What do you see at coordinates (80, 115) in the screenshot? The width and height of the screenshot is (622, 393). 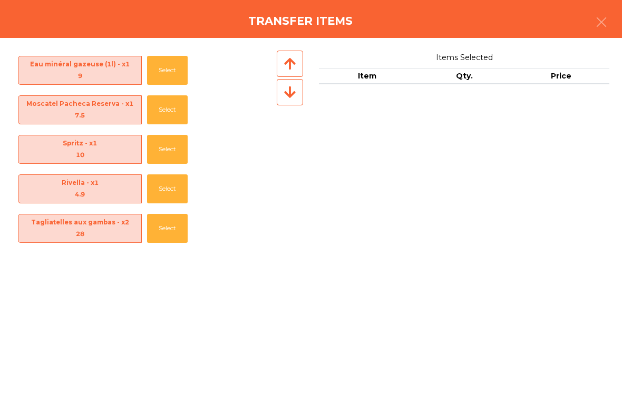 I see `div: 7.5` at bounding box center [80, 115].